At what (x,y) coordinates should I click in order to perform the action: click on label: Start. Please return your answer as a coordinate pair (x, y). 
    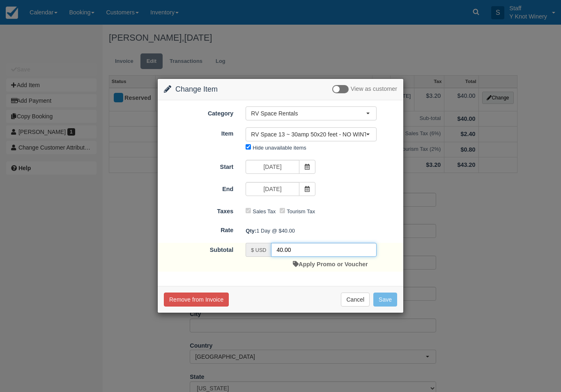
    Looking at the image, I should click on (198, 165).